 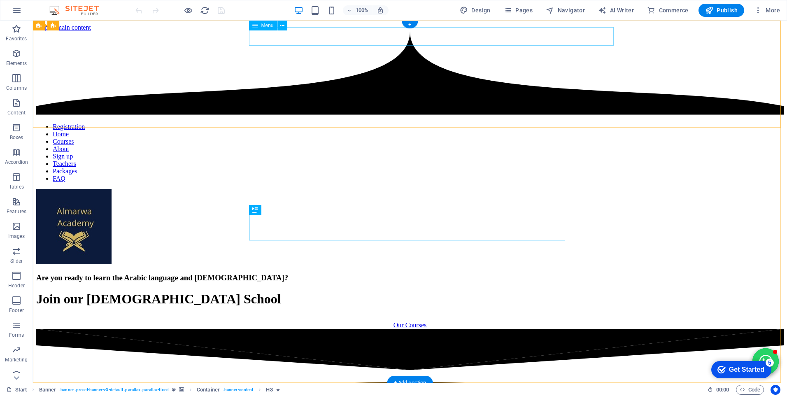 What do you see at coordinates (16, 88) in the screenshot?
I see `p: Columns` at bounding box center [16, 88].